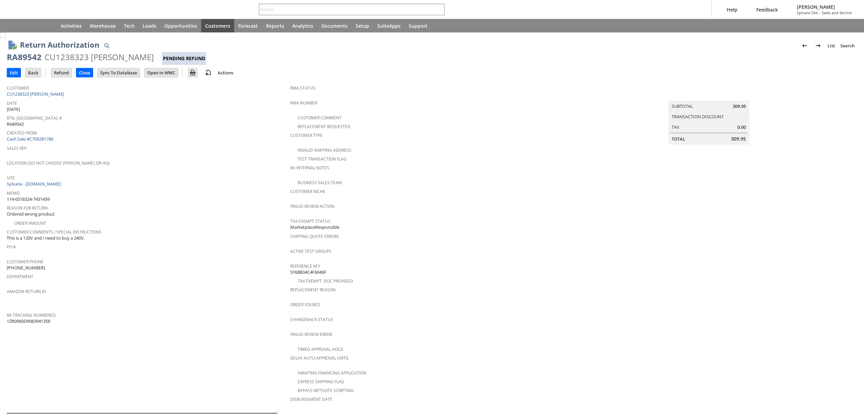 This screenshot has width=864, height=414. I want to click on a: Department, so click(20, 276).